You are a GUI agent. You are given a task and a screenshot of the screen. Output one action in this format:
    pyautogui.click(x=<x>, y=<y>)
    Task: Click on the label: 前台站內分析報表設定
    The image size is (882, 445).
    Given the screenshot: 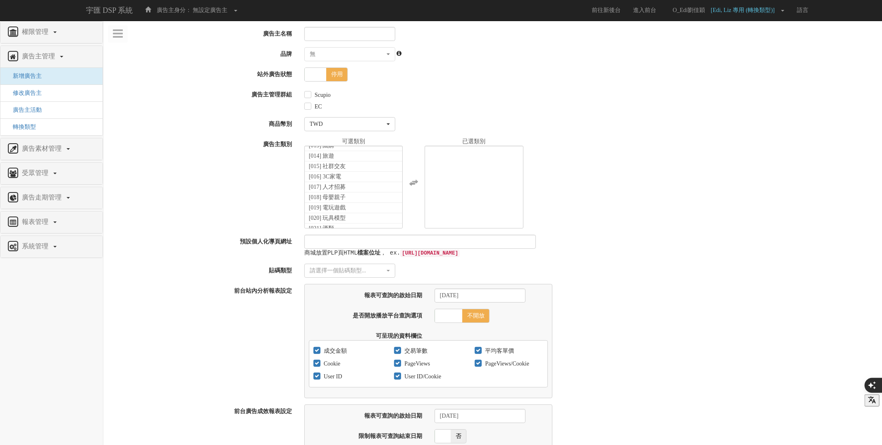 What is the action you would take?
    pyautogui.click(x=201, y=289)
    